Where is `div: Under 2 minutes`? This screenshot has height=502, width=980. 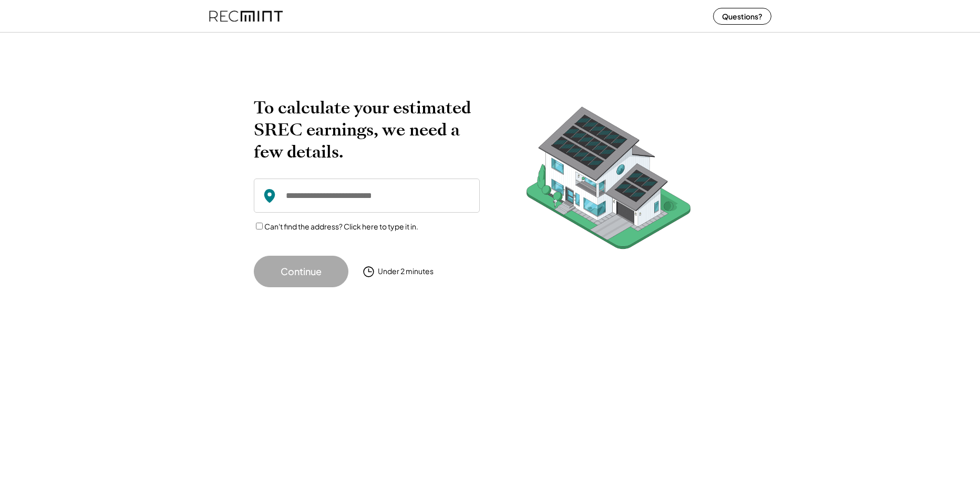
div: Under 2 minutes is located at coordinates (406, 272).